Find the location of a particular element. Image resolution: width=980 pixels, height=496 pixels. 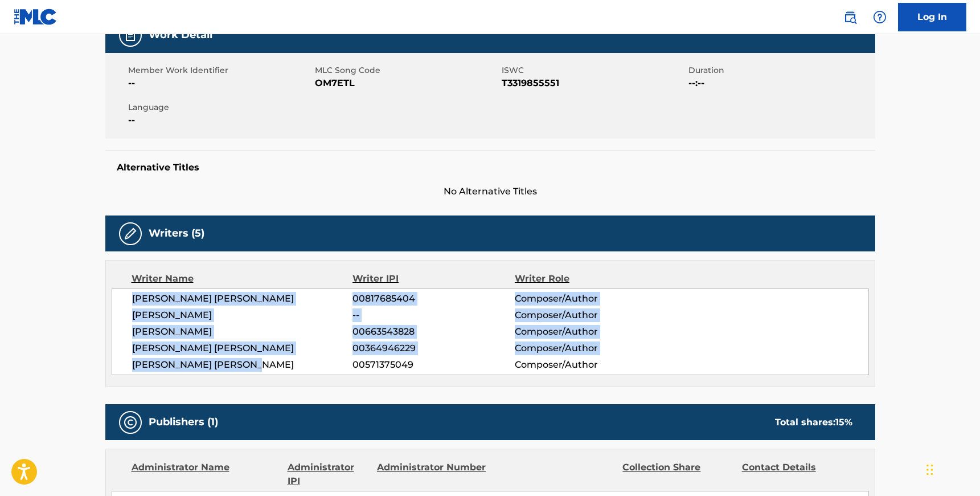

h5: Work Detail is located at coordinates (181, 34).